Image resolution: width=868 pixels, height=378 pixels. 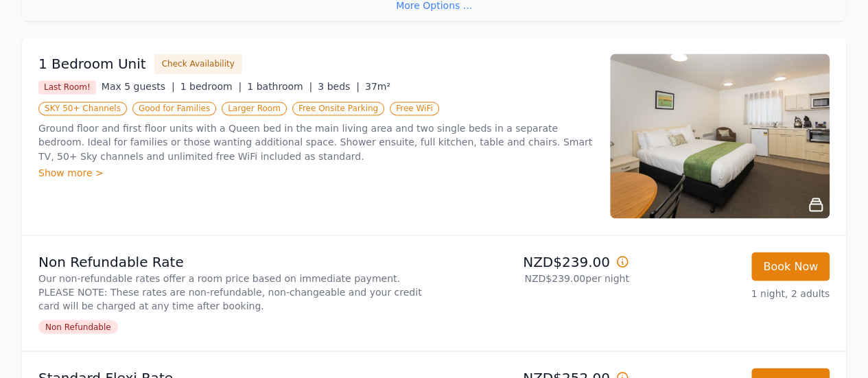 What do you see at coordinates (534, 261) in the screenshot?
I see `p: NZD$239.00` at bounding box center [534, 261].